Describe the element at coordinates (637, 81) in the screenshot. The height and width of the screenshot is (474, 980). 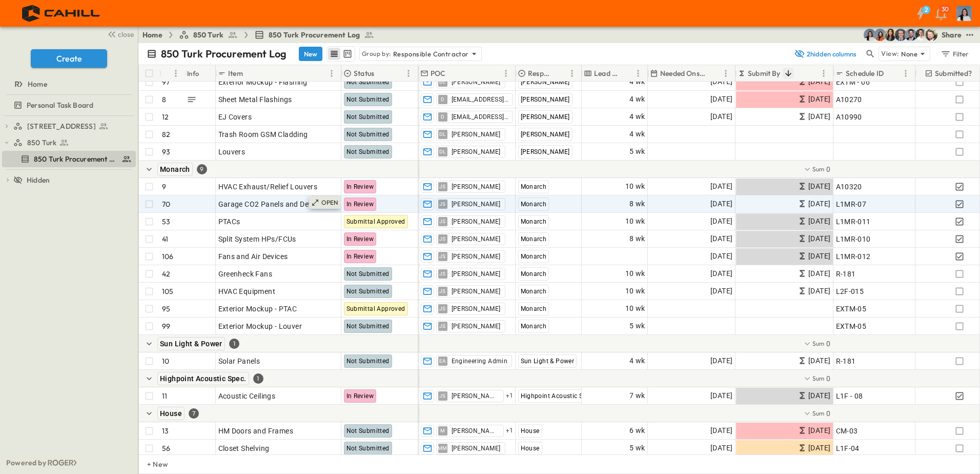
I see `span: 4 wk` at that location.